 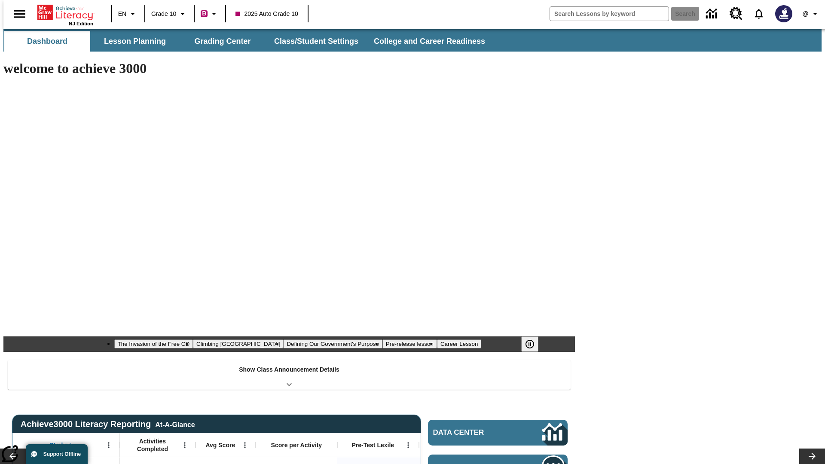 What do you see at coordinates (266, 14) in the screenshot?
I see `span: 2025 Auto Grade 10` at bounding box center [266, 14].